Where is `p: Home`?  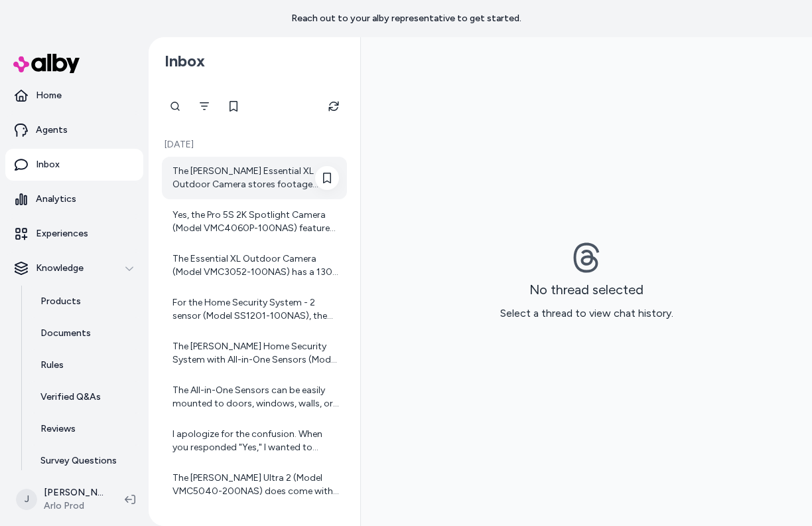 p: Home is located at coordinates (48, 96).